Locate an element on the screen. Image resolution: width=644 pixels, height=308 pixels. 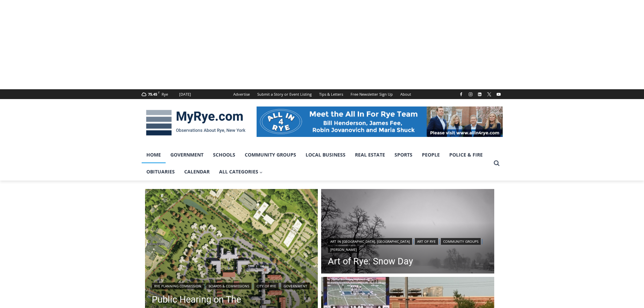
a: Local Business is located at coordinates (326, 155).